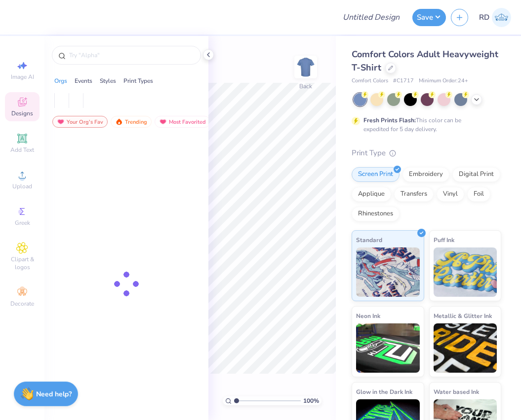 This screenshot has height=420, width=521. I want to click on div: Most Favorited, so click(182, 122).